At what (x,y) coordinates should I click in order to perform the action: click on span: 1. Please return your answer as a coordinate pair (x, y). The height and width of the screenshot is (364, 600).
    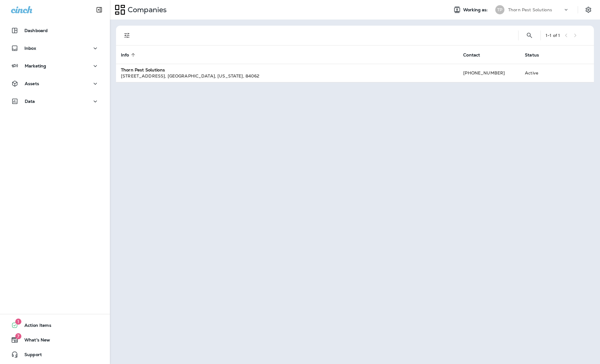
    Looking at the image, I should click on (18, 322).